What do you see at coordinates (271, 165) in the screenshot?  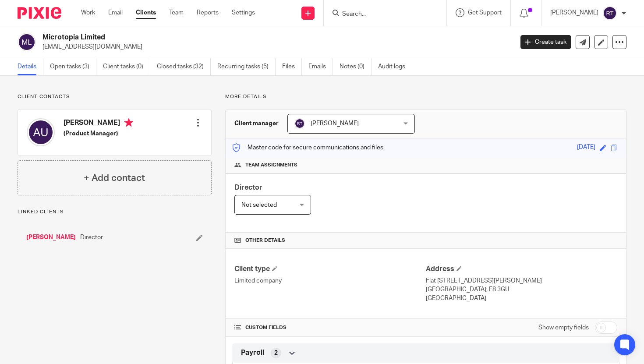 I see `span: Team assignments` at bounding box center [271, 165].